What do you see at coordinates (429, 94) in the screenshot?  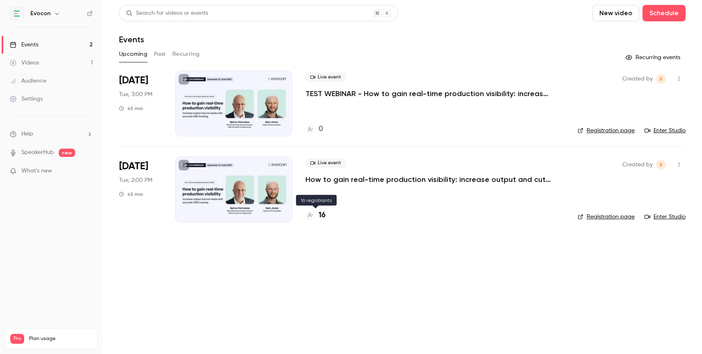 I see `p: TEST WEBINAR - How to gain real-time production visibility: increase output and cut waste with ac...` at bounding box center [429, 94].